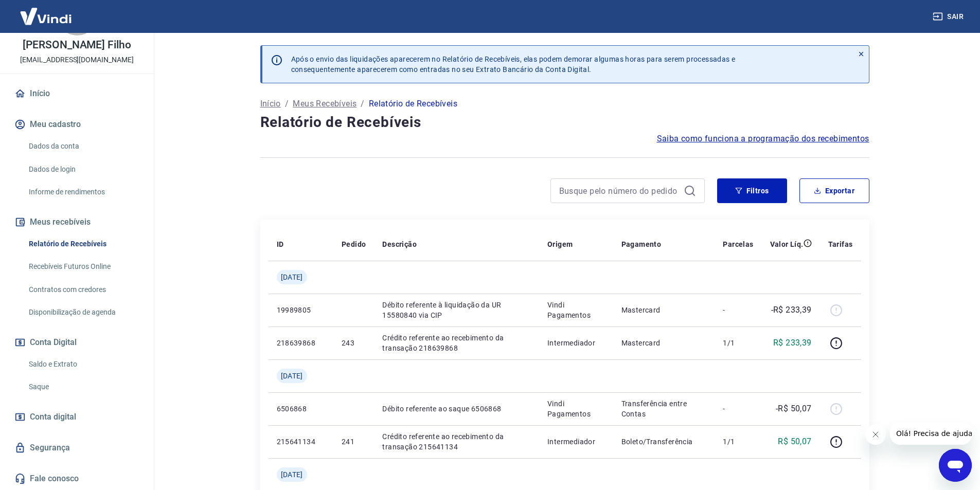 The image size is (980, 490). What do you see at coordinates (76, 124) in the screenshot?
I see `button: Meu cadastro` at bounding box center [76, 124].